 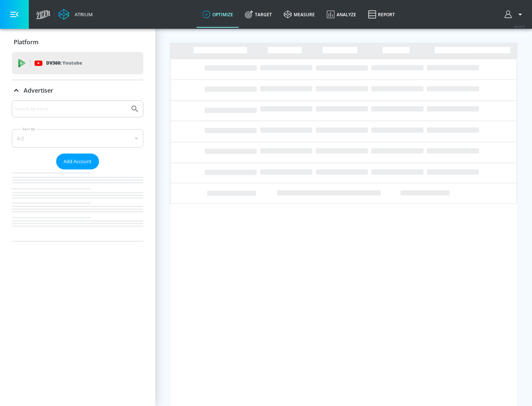 I want to click on p: Advertiser, so click(x=38, y=90).